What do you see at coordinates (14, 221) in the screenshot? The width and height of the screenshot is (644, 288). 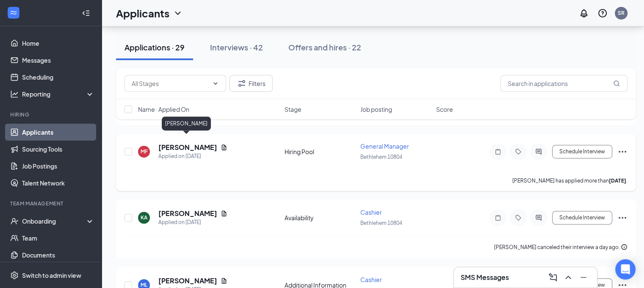 I see `svg: UserCheck` at bounding box center [14, 221].